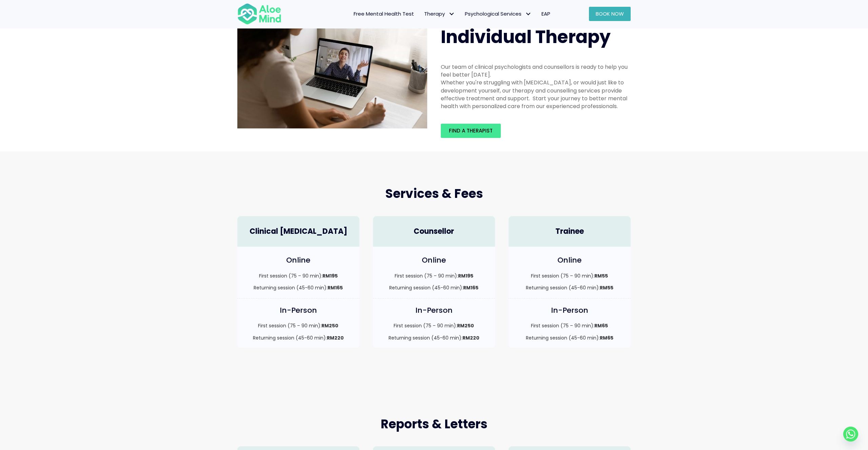 The height and width of the screenshot is (450, 868). Describe the element at coordinates (850, 434) in the screenshot. I see `a: Whatsapp` at that location.